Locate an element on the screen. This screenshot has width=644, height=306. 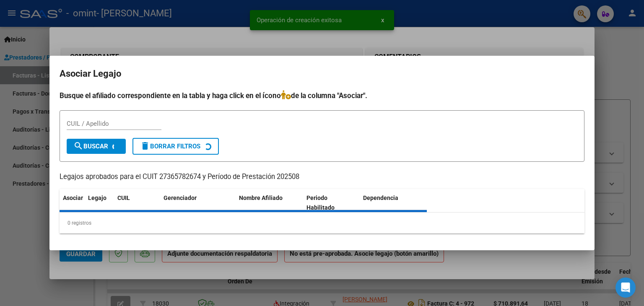
datatable-header-cell: Nombre Afiliado is located at coordinates (269, 203).